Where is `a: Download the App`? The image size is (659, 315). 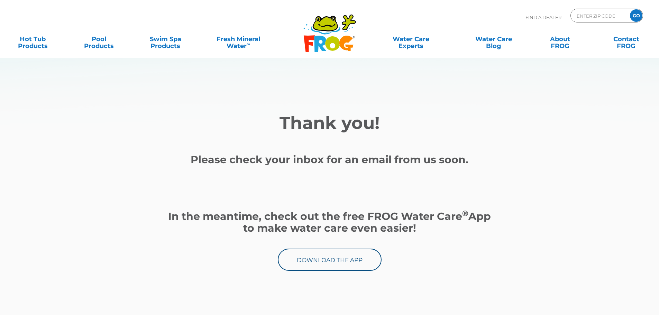 a: Download the App is located at coordinates (329, 260).